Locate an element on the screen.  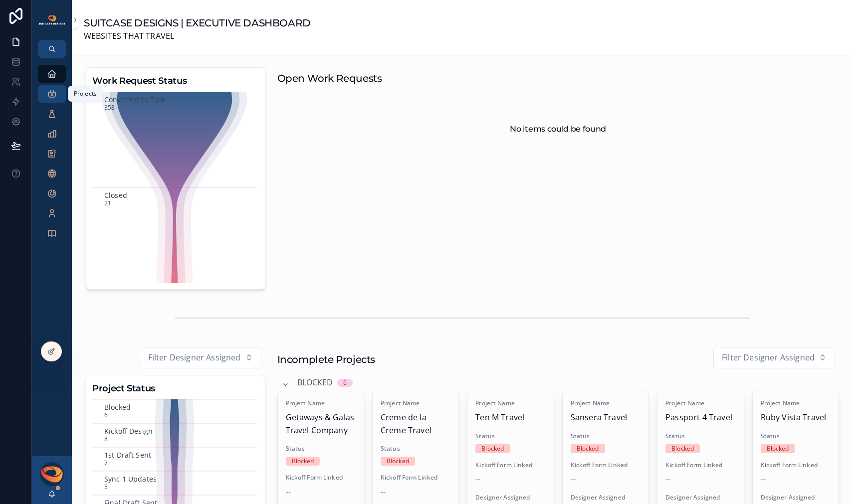
text: 1st Draft Sent is located at coordinates (128, 455).